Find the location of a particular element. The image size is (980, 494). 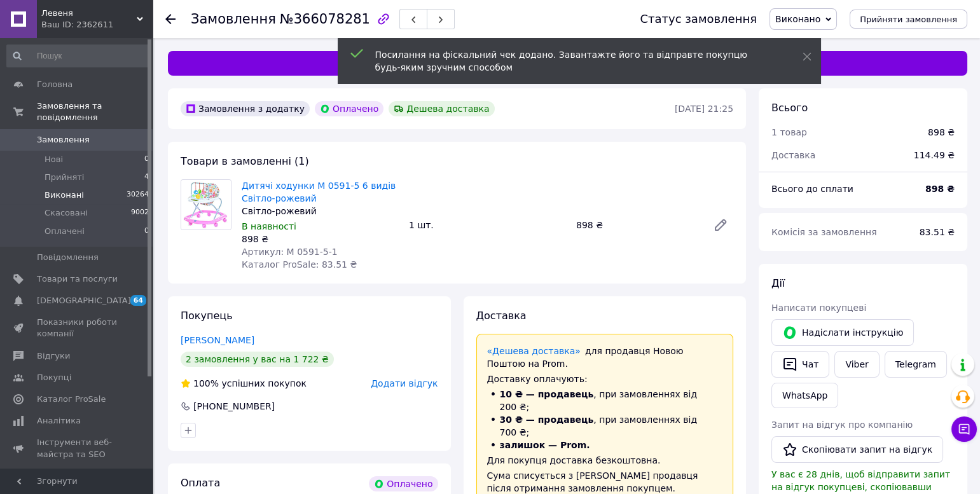

span: 1 товар is located at coordinates (789, 132).